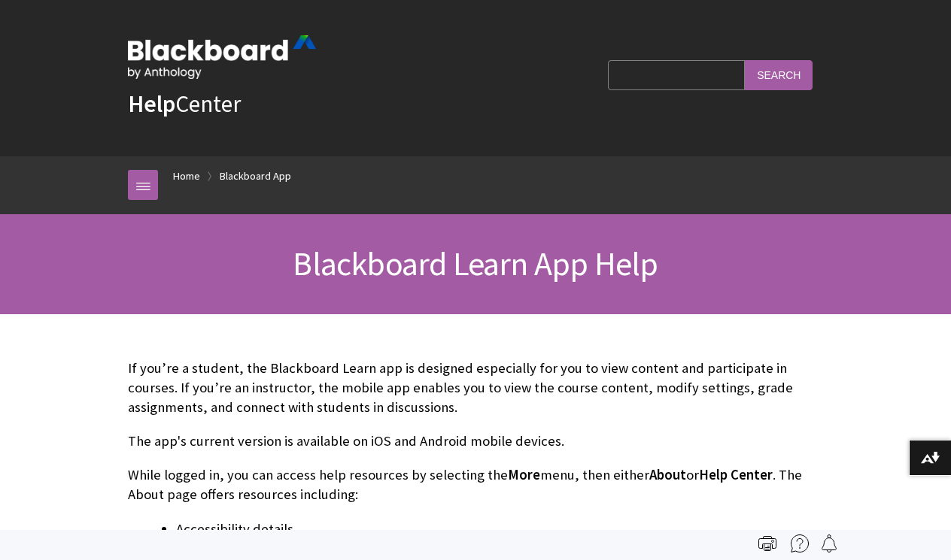  What do you see at coordinates (829, 544) in the screenshot?
I see `img: Follow this page` at bounding box center [829, 544].